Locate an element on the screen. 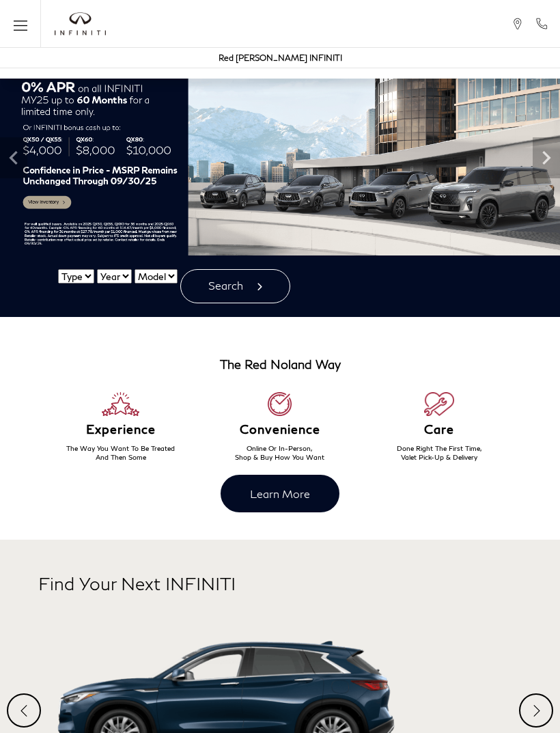 Image resolution: width=560 pixels, height=733 pixels. select: Vehicle Year is located at coordinates (114, 276).